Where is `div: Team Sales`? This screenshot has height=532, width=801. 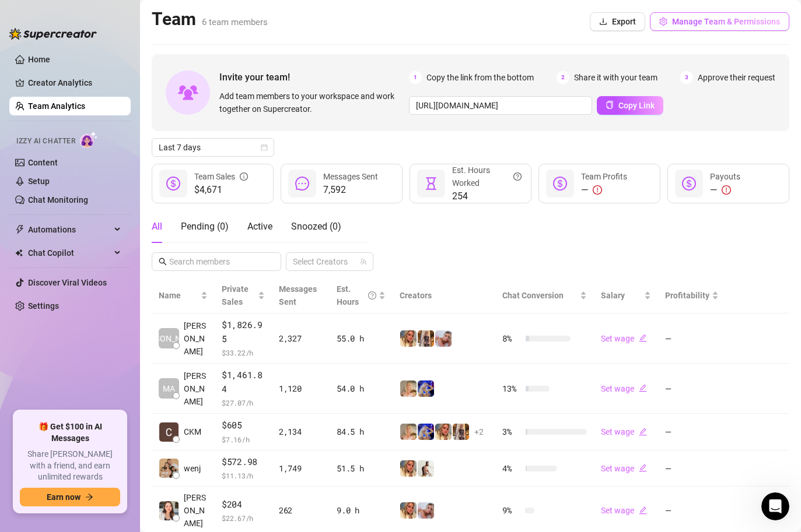 div: Team Sales is located at coordinates (221, 176).